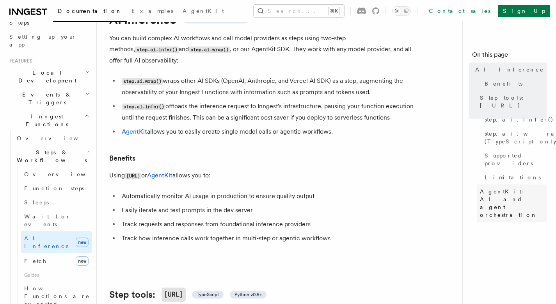 This screenshot has height=304, width=556. What do you see at coordinates (90, 12) in the screenshot?
I see `a: Documentation` at bounding box center [90, 12].